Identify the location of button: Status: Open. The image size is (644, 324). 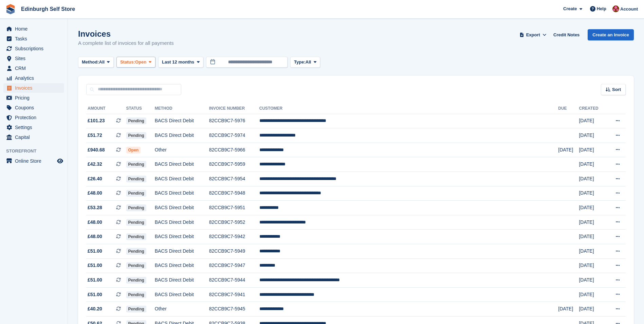
(136, 62).